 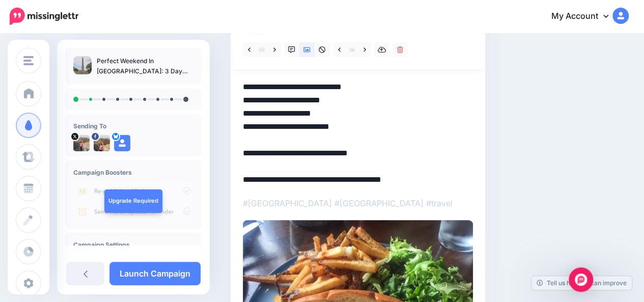 What do you see at coordinates (585, 16) in the screenshot?
I see `a: My Account` at bounding box center [585, 16].